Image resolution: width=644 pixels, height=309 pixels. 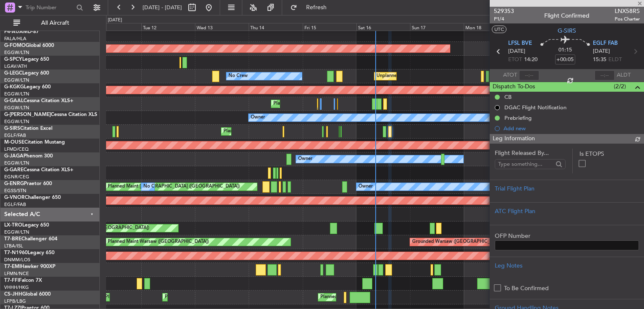 I want to click on span: ELDT, so click(x=615, y=60).